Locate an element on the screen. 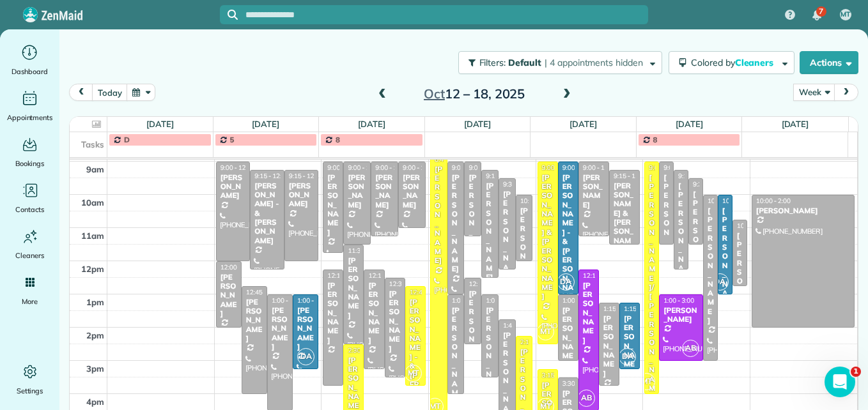 Image resolution: width=868 pixels, height=410 pixels. span: 10:00 - 1:00 is located at coordinates (739, 201).